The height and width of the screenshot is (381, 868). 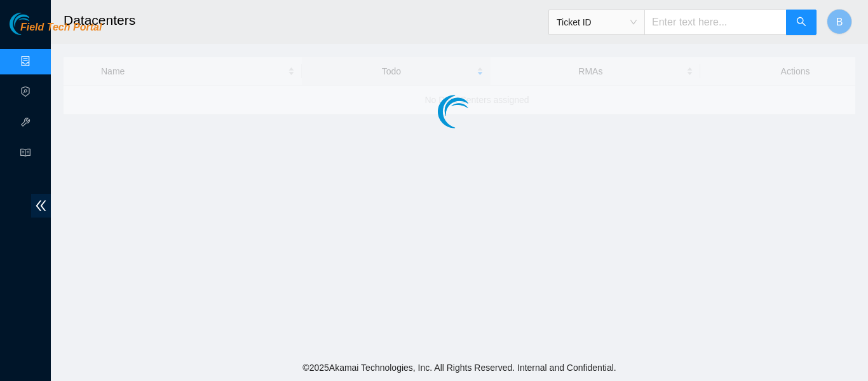 I want to click on span: search, so click(x=802, y=22).